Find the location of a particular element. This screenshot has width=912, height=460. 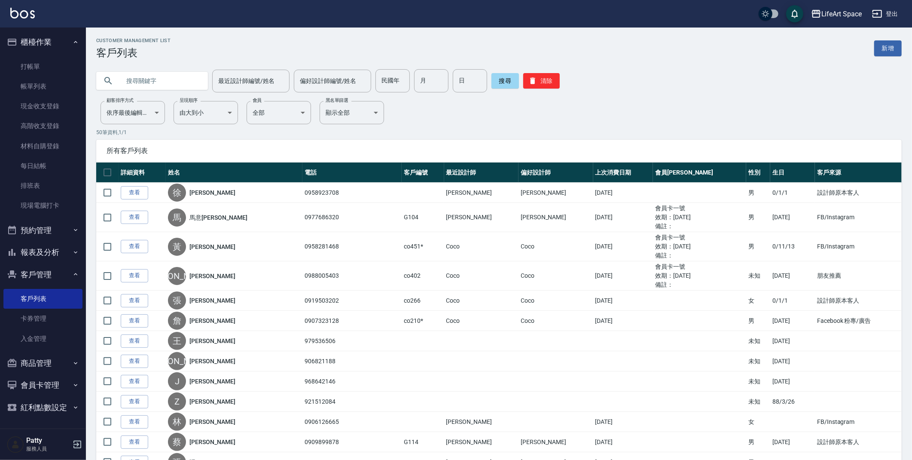

a: 每日結帳 is located at coordinates (43, 166).